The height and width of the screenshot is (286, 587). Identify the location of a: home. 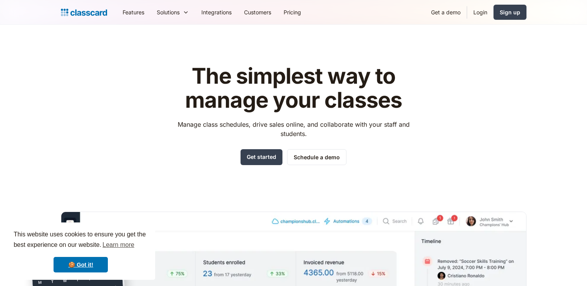
(84, 12).